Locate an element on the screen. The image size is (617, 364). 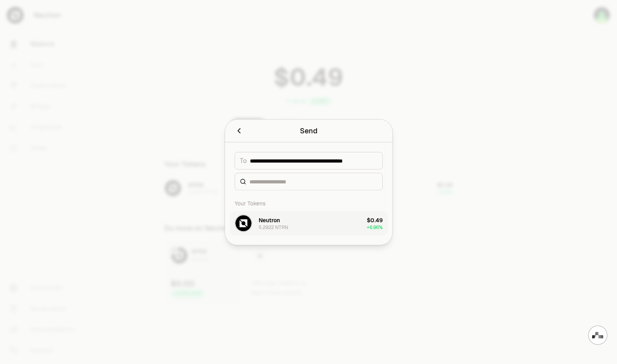
img: NTRN Logo is located at coordinates (244, 223).